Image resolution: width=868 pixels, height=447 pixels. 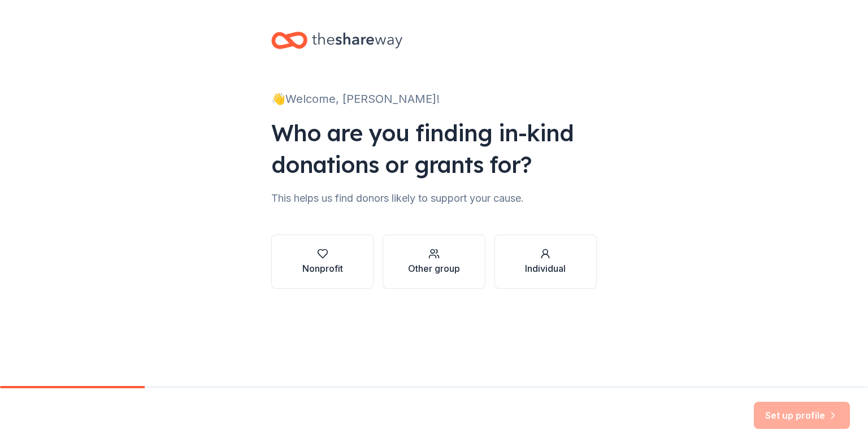 I want to click on div: Individual, so click(x=545, y=268).